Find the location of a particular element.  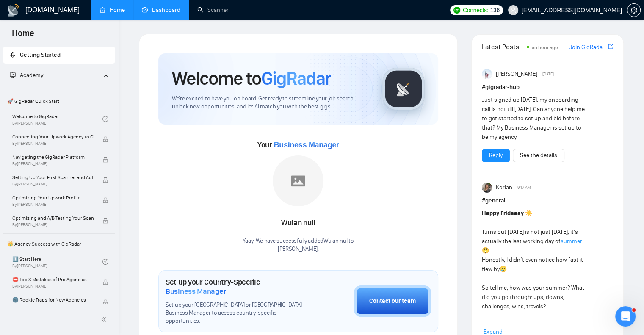

span: Setting Up Your First Scanner and Auto-Bidder is located at coordinates (53, 178).